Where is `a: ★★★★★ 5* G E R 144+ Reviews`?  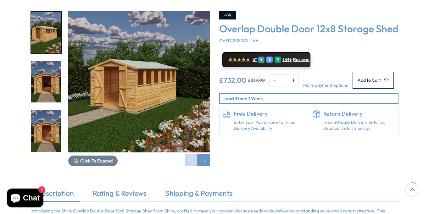
a: ★★★★★ 5* G E R 144+ Reviews is located at coordinates (267, 60).